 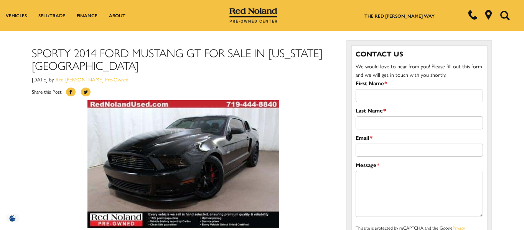 I want to click on a: Red Noland Pre-Owned, so click(x=253, y=14).